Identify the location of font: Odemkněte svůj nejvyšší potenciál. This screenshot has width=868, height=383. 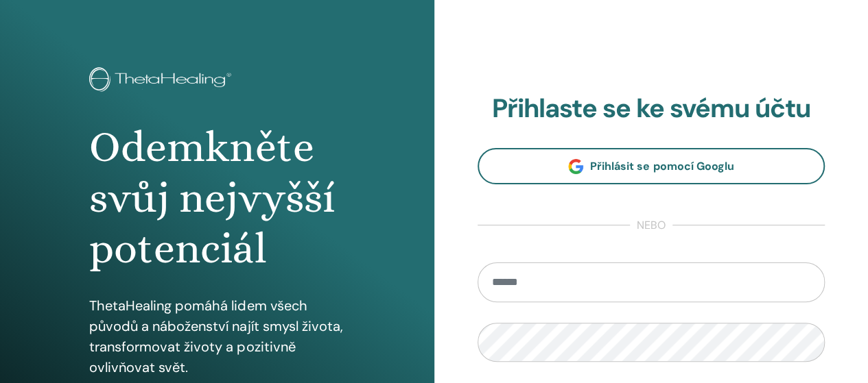
(211, 198).